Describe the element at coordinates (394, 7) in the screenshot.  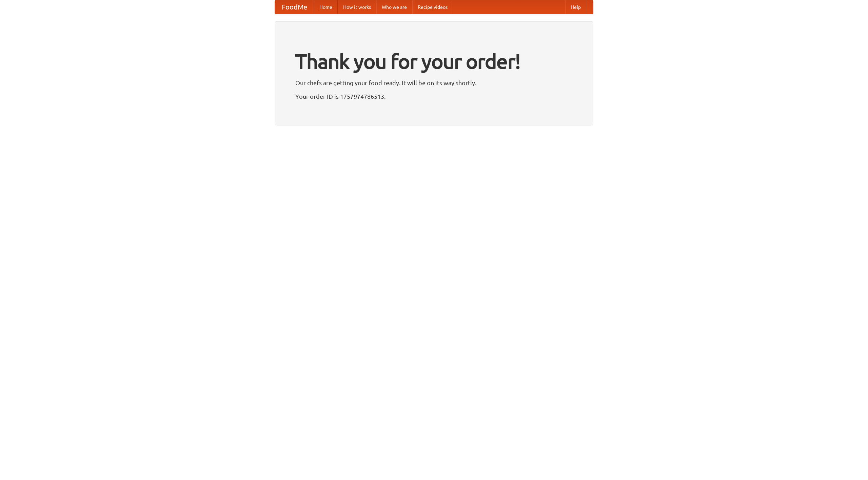
I see `a: Who we are` at that location.